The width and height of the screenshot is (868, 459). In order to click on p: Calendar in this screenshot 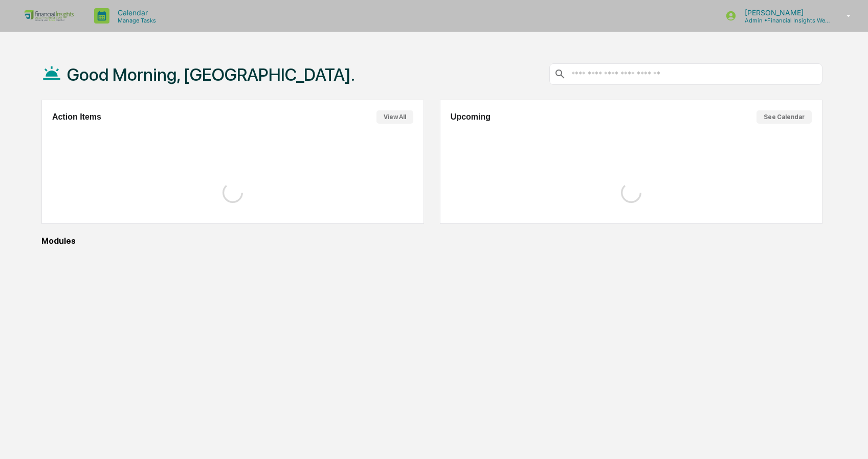, I will do `click(135, 12)`.